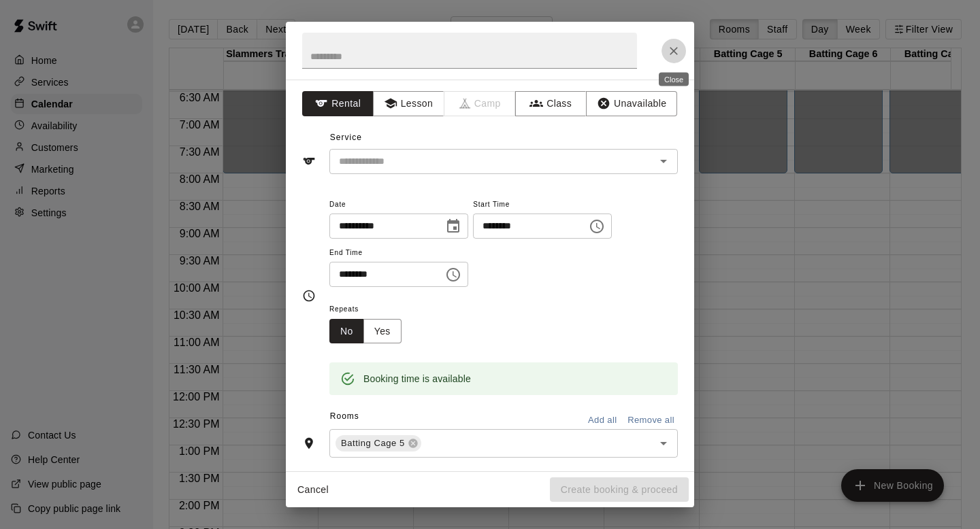 This screenshot has height=529, width=980. Describe the element at coordinates (382, 331) in the screenshot. I see `button: Yes` at that location.